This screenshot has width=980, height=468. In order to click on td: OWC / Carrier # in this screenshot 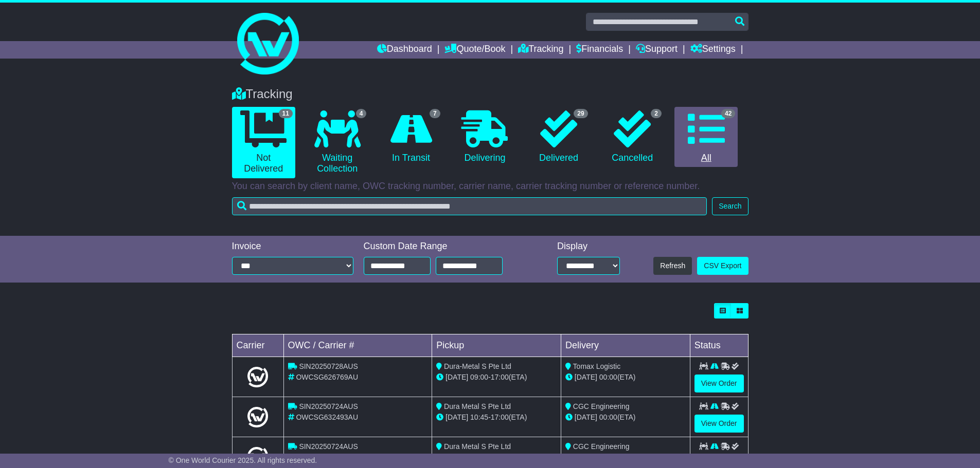, I will do `click(357, 346)`.